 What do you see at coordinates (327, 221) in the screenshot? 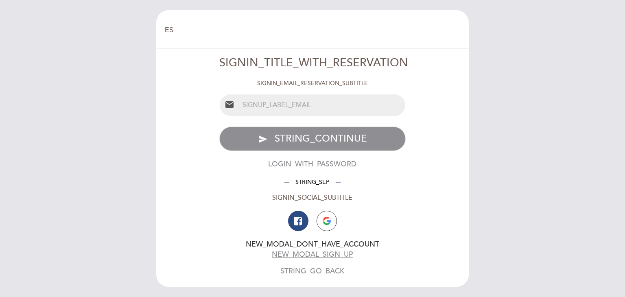
I see `img: icon-google.png` at bounding box center [327, 221].